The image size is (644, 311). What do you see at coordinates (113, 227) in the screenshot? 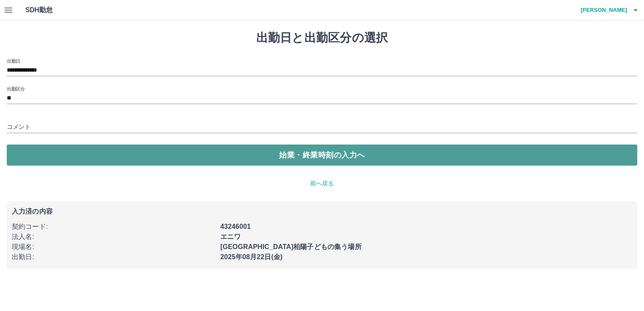
I see `p: 契約コード :` at bounding box center [113, 227].